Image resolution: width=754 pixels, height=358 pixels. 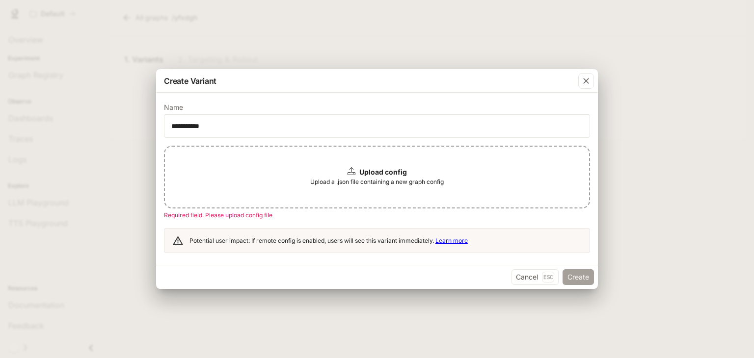 I want to click on p: Create Variant, so click(x=190, y=81).